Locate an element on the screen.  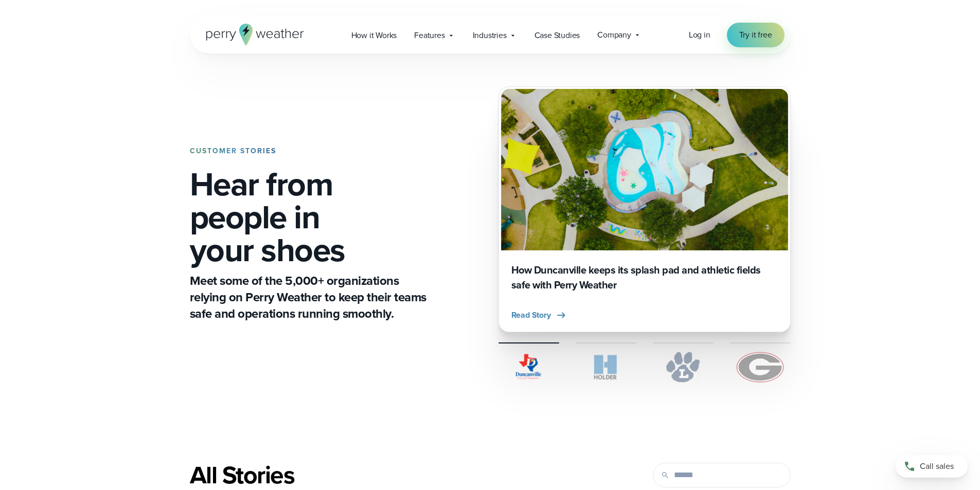
a: Log in is located at coordinates (700, 35).